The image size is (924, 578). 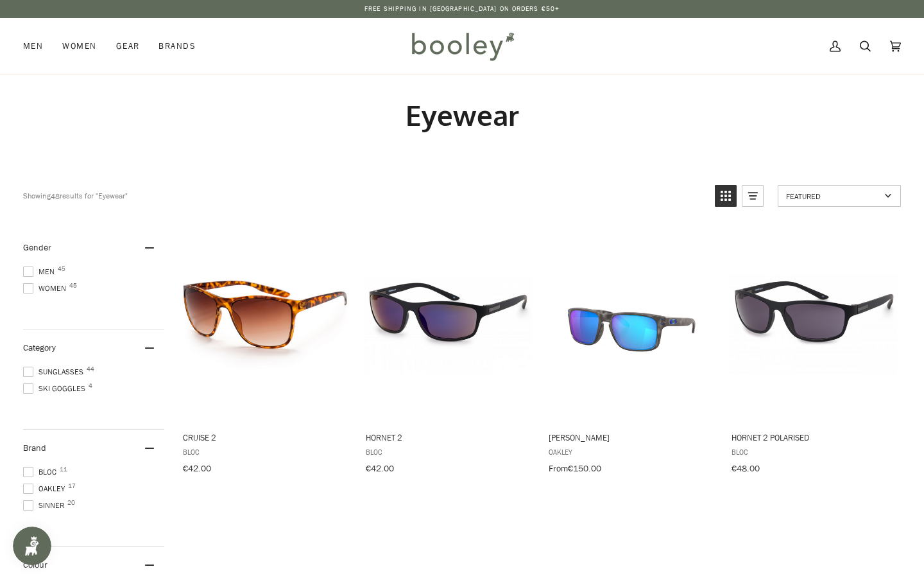 I want to click on a: Women, so click(x=79, y=47).